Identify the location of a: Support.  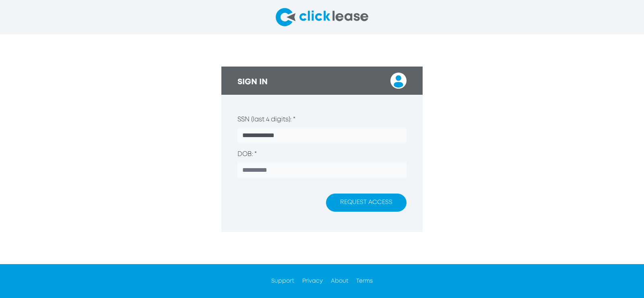
(282, 280).